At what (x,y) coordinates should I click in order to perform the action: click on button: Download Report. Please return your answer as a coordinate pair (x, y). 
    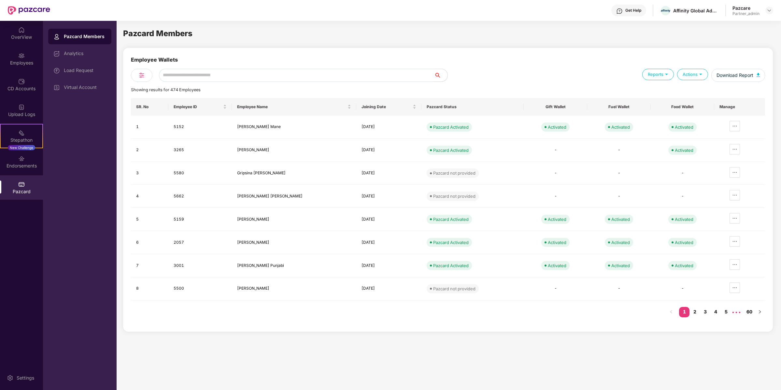
    Looking at the image, I should click on (738, 75).